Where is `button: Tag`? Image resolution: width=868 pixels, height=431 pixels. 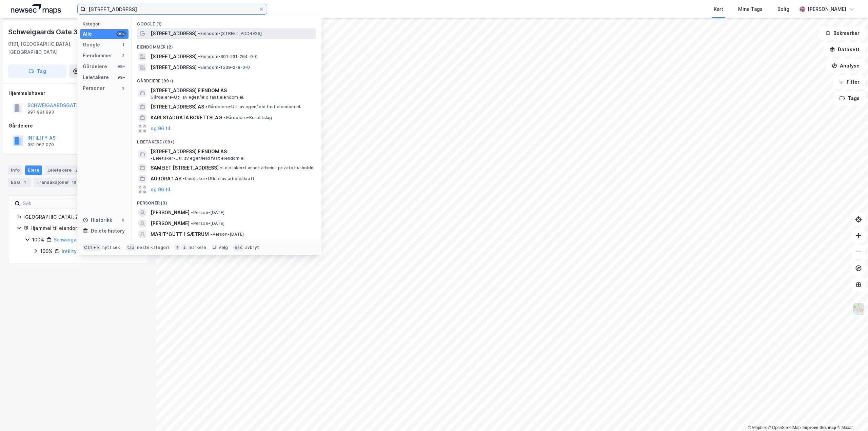 button: Tag is located at coordinates (37, 72).